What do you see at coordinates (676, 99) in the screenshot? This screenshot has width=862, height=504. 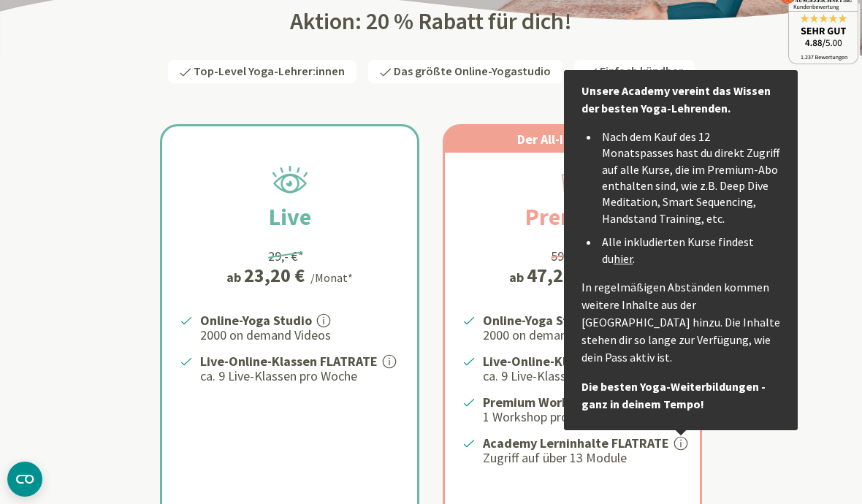 I see `strong: Unsere Academy vereint das Wissen der besten Yoga-Lehrenden.` at bounding box center [676, 99].